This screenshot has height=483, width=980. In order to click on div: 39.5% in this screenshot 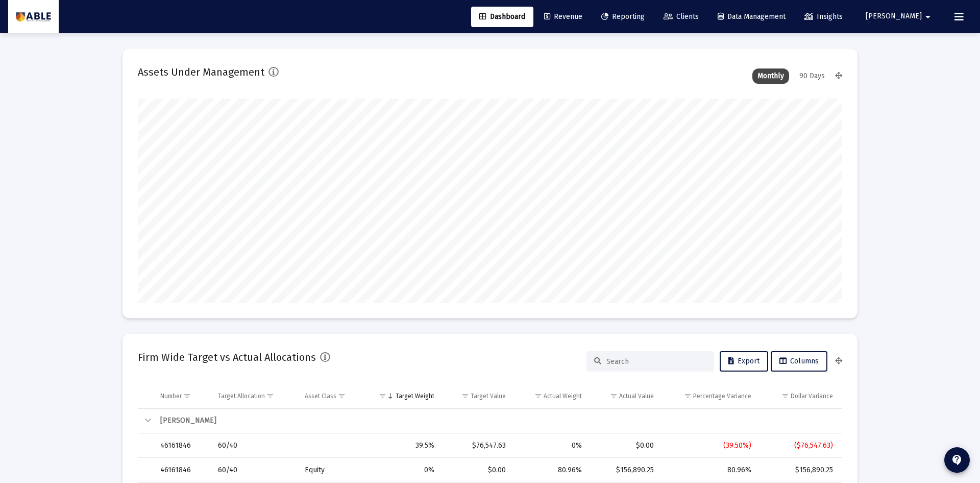, I will do `click(402, 445)`.